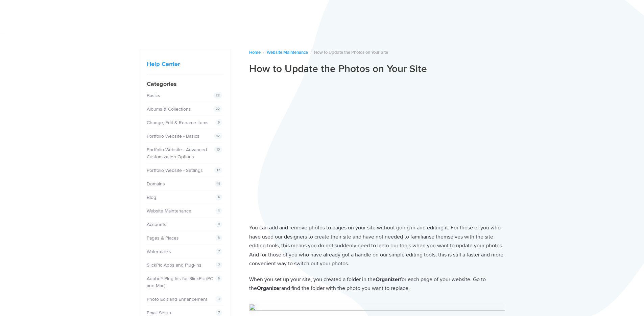  Describe the element at coordinates (153, 96) in the screenshot. I see `a: Basics` at that location.